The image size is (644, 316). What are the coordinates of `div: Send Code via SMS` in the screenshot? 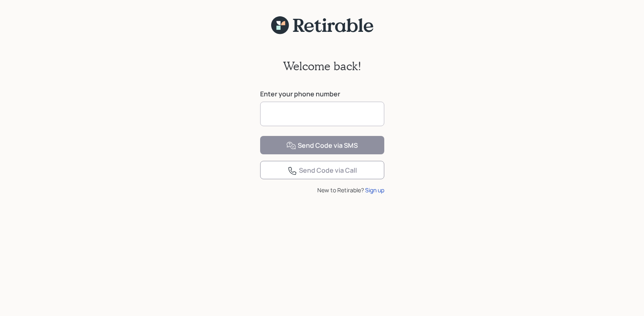 It's located at (322, 146).